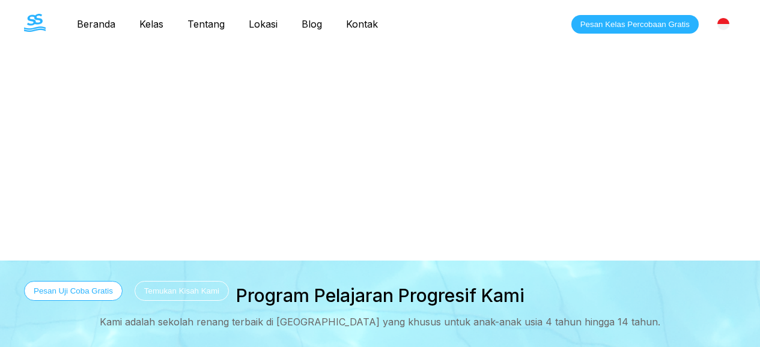 This screenshot has width=760, height=347. I want to click on button: Pesan Uji Coba Gratis, so click(73, 291).